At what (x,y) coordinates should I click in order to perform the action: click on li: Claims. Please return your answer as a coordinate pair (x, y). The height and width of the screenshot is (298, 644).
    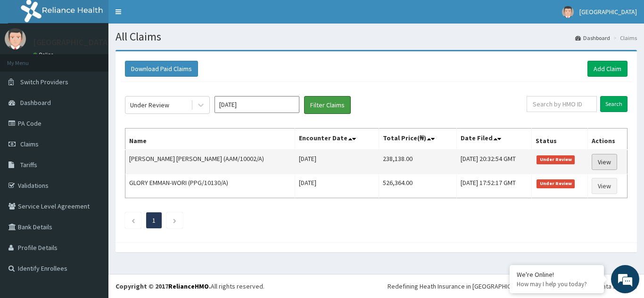
    Looking at the image, I should click on (624, 38).